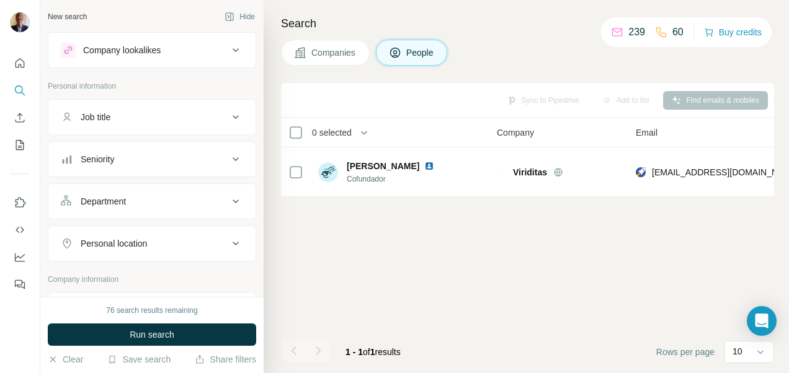  I want to click on img: Logo of Viriditas, so click(502, 172).